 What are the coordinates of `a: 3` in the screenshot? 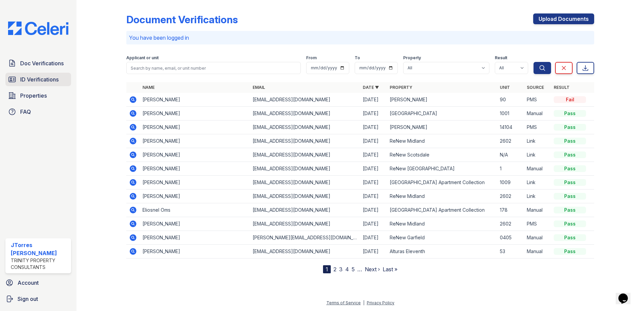 It's located at (341, 269).